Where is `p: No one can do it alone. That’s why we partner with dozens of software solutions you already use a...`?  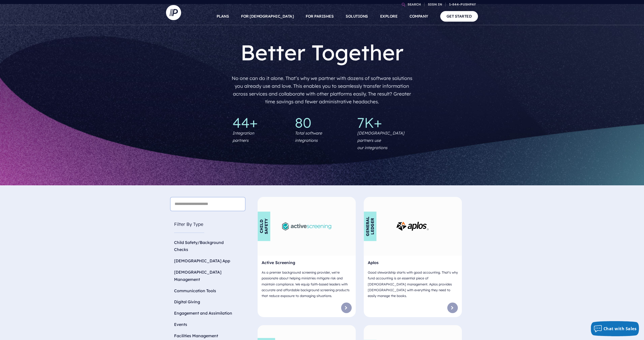
p: No one can do it alone. That’s why we partner with dozens of software solutions you already use a... is located at coordinates (322, 90).